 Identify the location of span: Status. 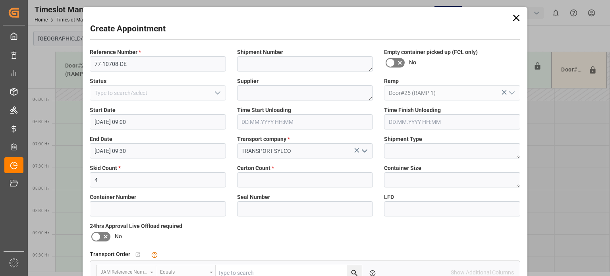
(98, 81).